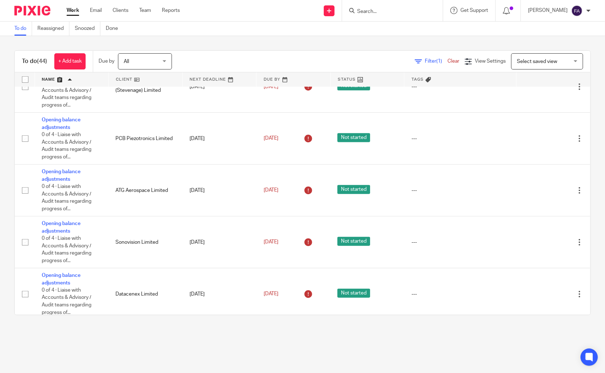 Image resolution: width=605 pixels, height=373 pixels. I want to click on img: Pixie, so click(32, 10).